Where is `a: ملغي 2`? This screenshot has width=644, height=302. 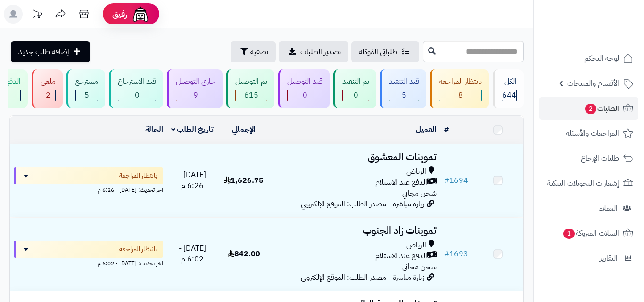
a: ملغي 2 is located at coordinates (47, 89).